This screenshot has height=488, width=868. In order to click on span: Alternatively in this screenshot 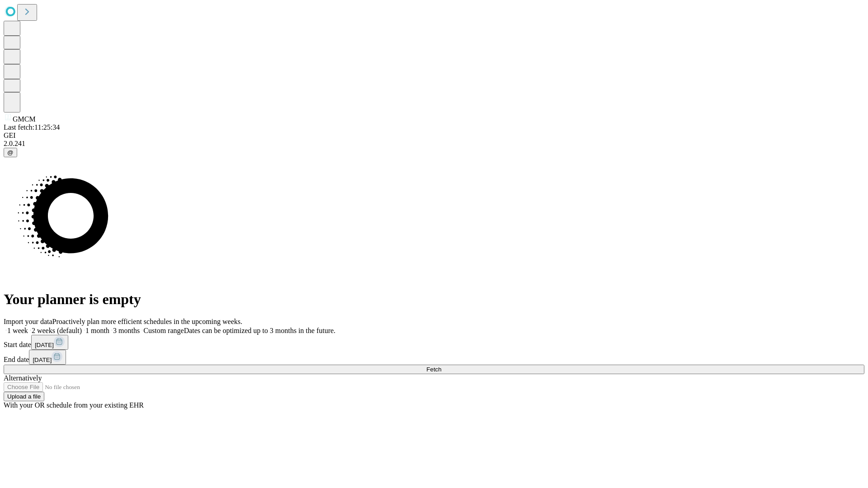, I will do `click(23, 378)`.